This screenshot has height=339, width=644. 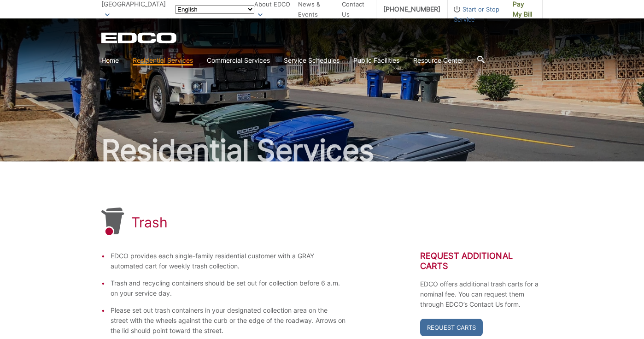 What do you see at coordinates (162, 61) in the screenshot?
I see `a: Residential Services` at bounding box center [162, 61].